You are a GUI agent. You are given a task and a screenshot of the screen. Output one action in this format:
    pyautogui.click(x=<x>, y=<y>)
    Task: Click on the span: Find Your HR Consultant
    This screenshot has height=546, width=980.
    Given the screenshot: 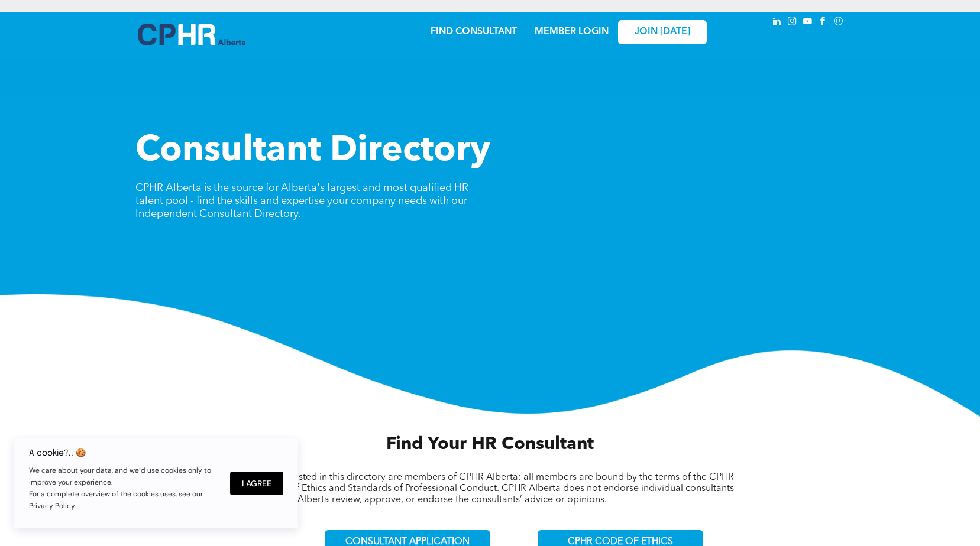 What is the action you would take?
    pyautogui.click(x=490, y=444)
    